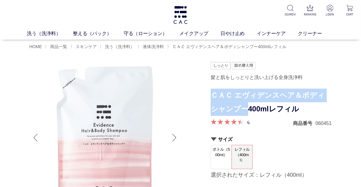 The width and height of the screenshot is (361, 187). What do you see at coordinates (271, 77) in the screenshot?
I see `div: 髪と肌をしっとりと洗い上げる全身洗浄料` at bounding box center [271, 77].